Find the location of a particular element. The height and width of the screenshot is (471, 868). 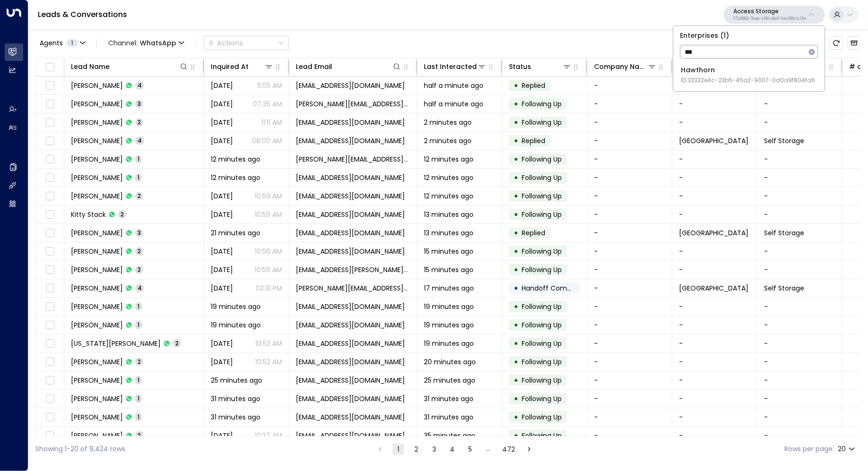

p: 07:35 AM is located at coordinates (267, 104).